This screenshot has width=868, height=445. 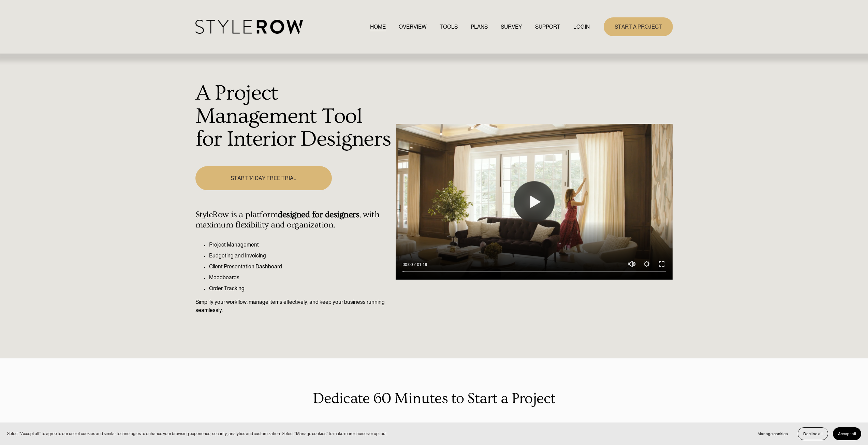 What do you see at coordinates (772, 434) in the screenshot?
I see `button: Manage cookies` at bounding box center [772, 434].